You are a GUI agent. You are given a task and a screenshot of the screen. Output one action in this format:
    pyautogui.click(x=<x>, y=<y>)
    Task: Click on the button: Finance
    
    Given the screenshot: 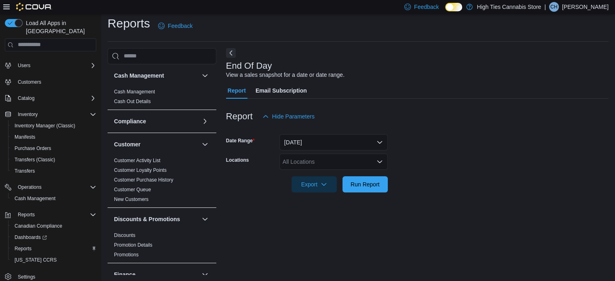 What is the action you would take?
    pyautogui.click(x=205, y=275)
    